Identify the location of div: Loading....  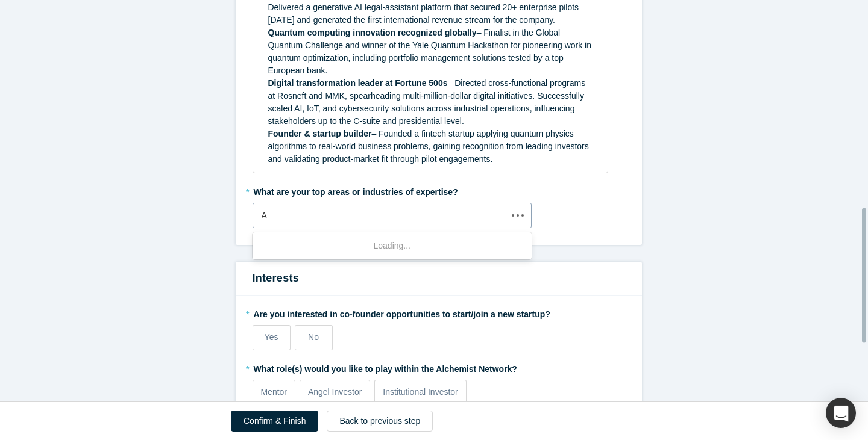
(392, 246).